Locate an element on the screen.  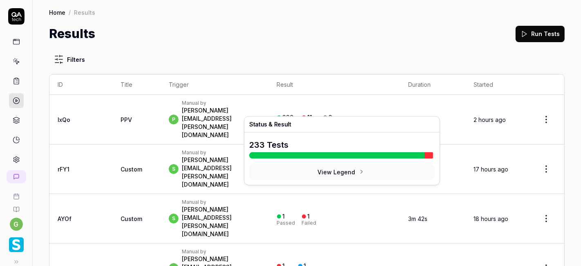
a: AYOf is located at coordinates (65, 218).